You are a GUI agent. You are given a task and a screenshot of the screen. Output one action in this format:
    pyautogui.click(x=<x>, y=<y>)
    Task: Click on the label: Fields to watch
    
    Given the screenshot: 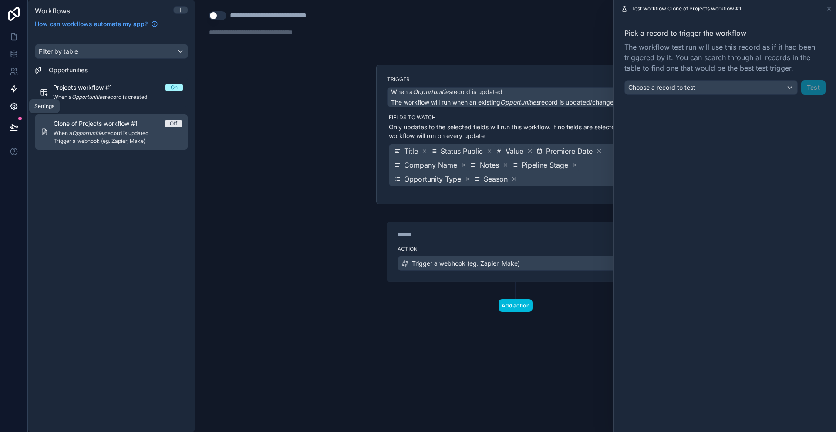 What is the action you would take?
    pyautogui.click(x=516, y=118)
    